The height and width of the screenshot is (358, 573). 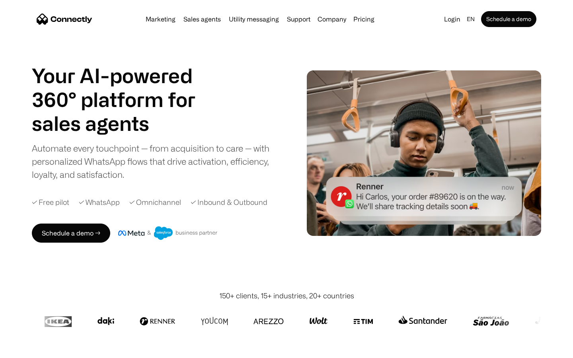 I want to click on img: Meta and Salesforce business partner badge., so click(x=168, y=233).